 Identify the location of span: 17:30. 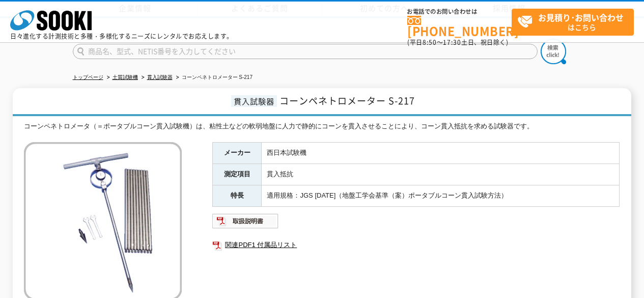
(452, 42).